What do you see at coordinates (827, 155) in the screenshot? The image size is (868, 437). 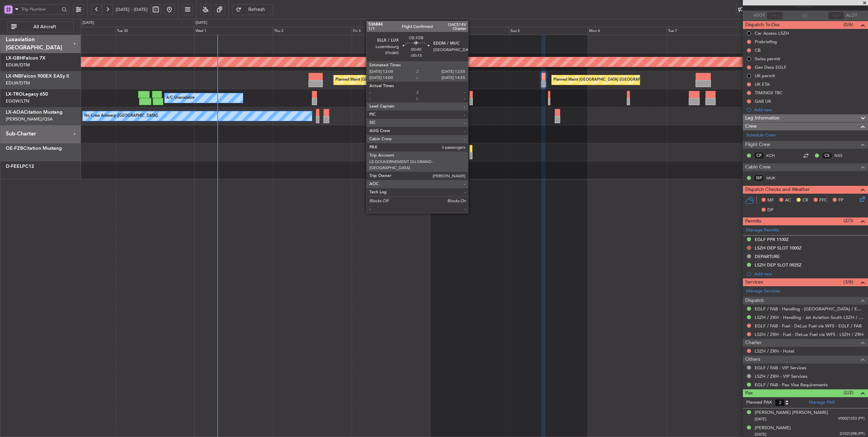 I see `div: CS` at bounding box center [827, 155].